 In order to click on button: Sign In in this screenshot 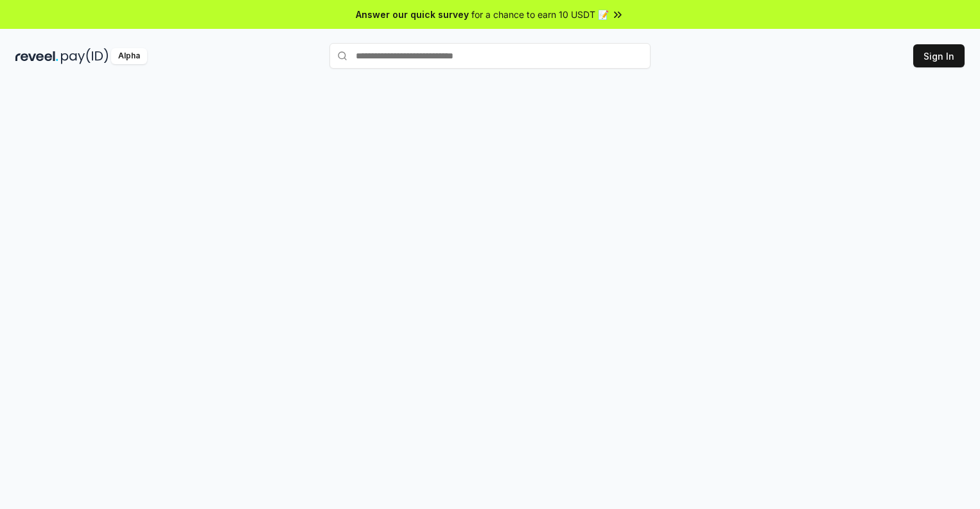, I will do `click(939, 55)`.